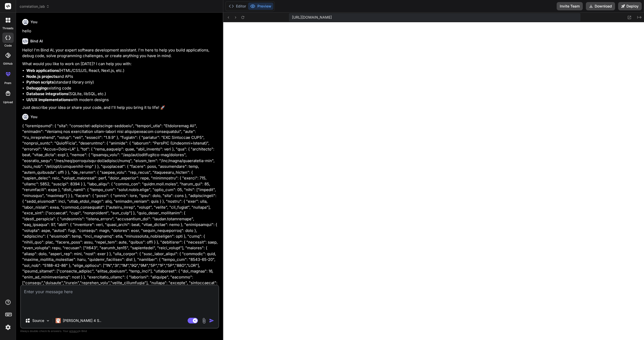 The image size is (644, 340). I want to click on span: privacy, so click(74, 331).